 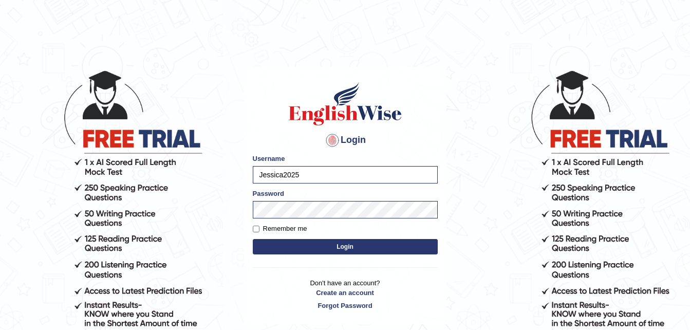 I want to click on input: Remember me, so click(x=256, y=229).